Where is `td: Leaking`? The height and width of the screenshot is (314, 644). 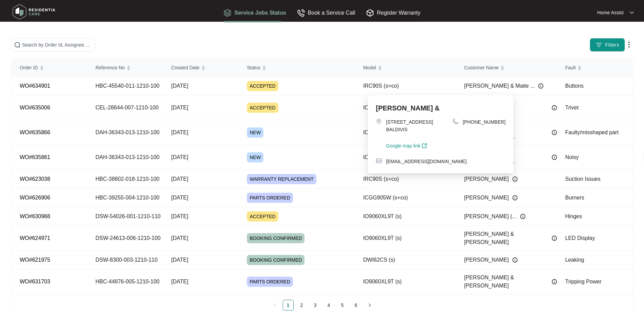
td: Leaking is located at coordinates (595, 260).